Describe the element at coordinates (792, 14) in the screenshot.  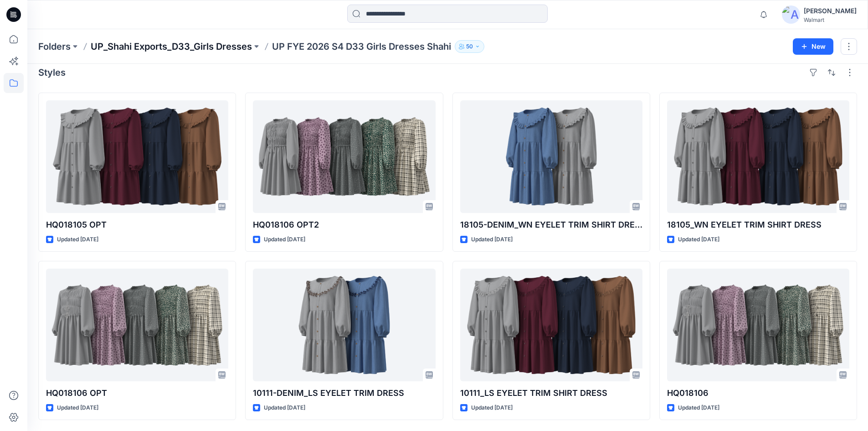
I see `img: avatar` at that location.